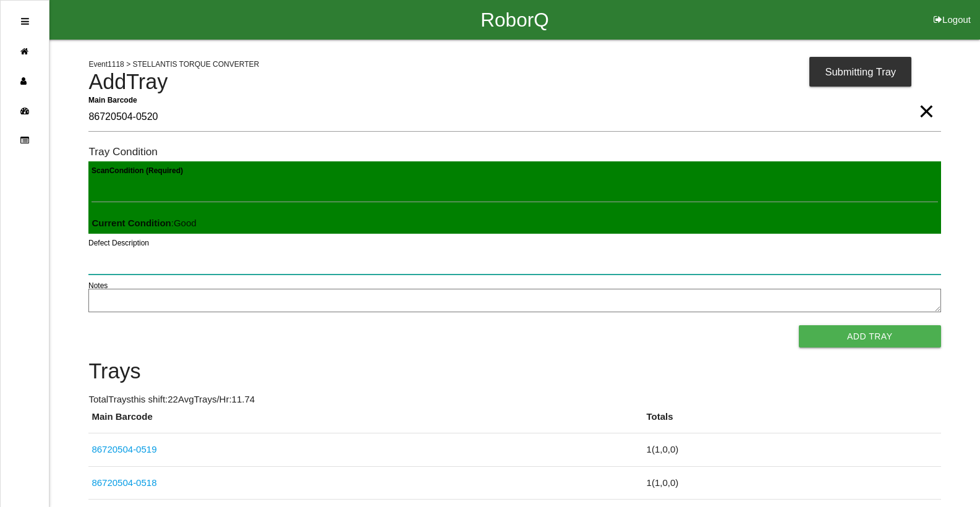 This screenshot has width=980, height=507. I want to click on th: Main Barcode, so click(365, 422).